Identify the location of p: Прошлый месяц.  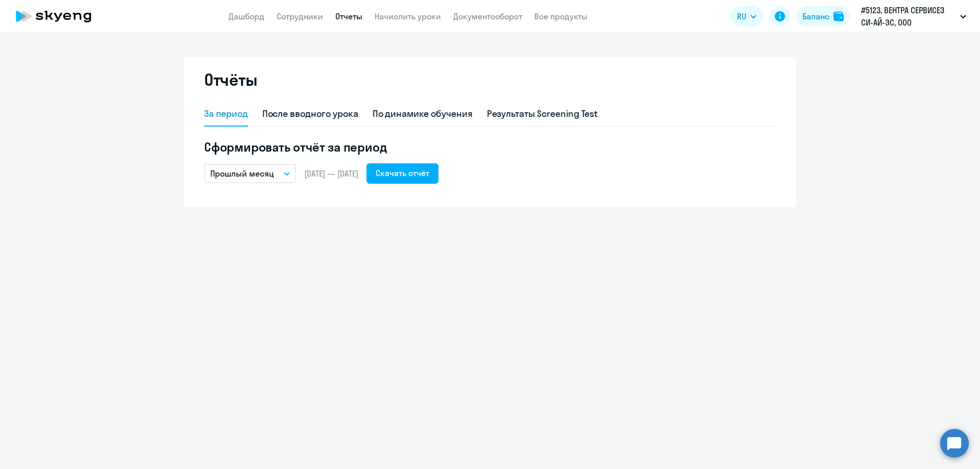
(242, 174).